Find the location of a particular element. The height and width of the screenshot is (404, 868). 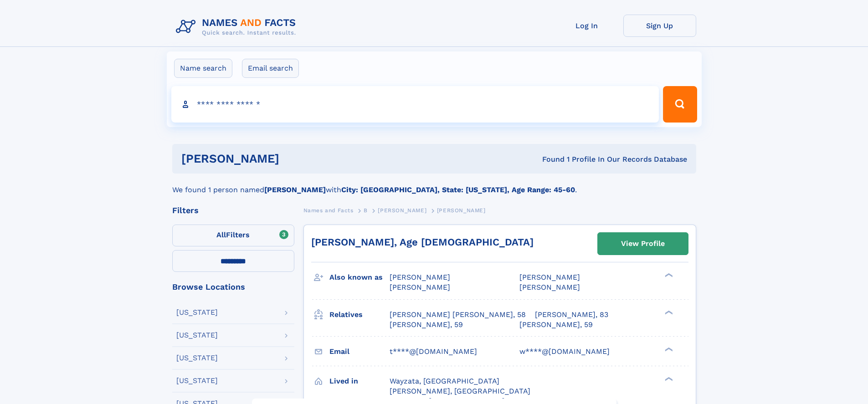

span: All is located at coordinates (221, 234).